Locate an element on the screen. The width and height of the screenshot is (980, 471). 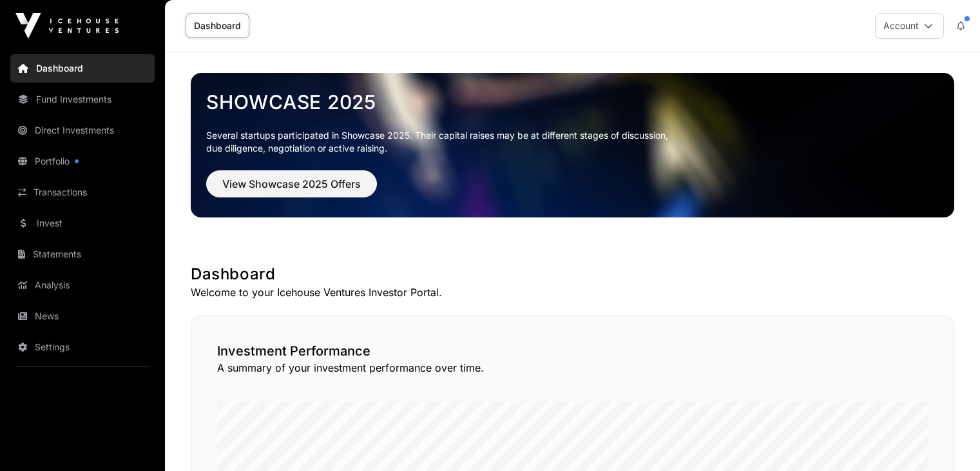
a: Statements is located at coordinates (82, 254).